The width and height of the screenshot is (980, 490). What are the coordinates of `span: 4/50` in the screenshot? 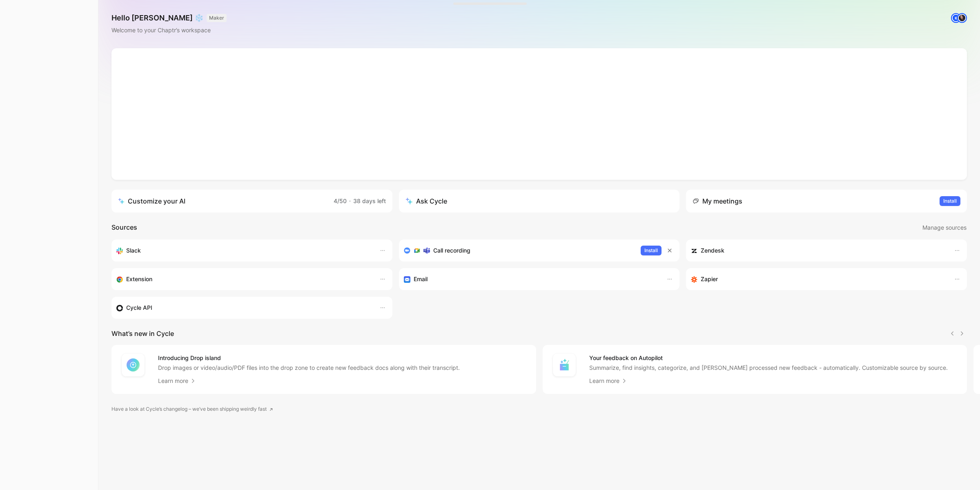 It's located at (340, 201).